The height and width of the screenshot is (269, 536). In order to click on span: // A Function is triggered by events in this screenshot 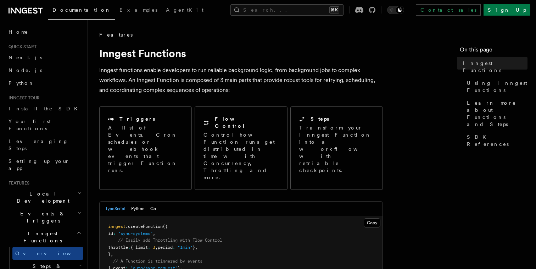, I will do `click(158, 261)`.